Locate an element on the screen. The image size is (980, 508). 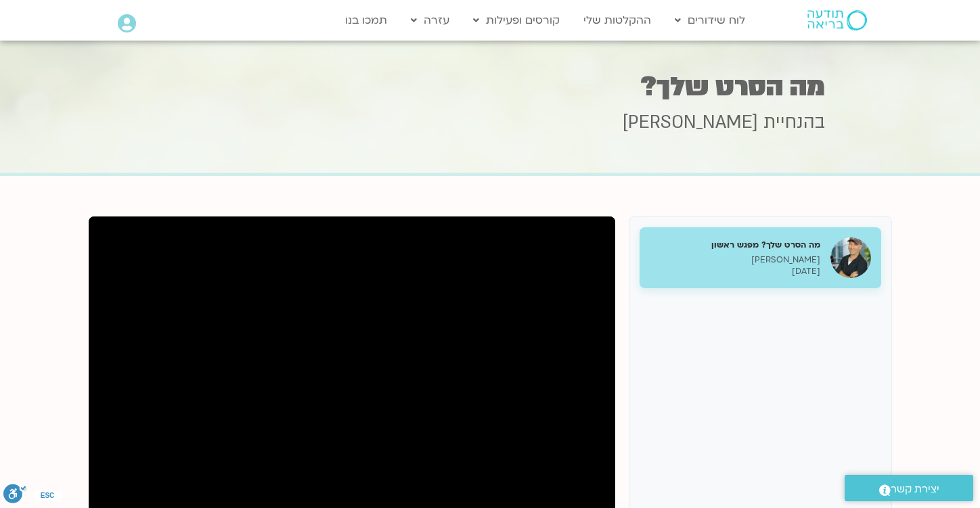
span: יצירת קשר is located at coordinates (915, 489).